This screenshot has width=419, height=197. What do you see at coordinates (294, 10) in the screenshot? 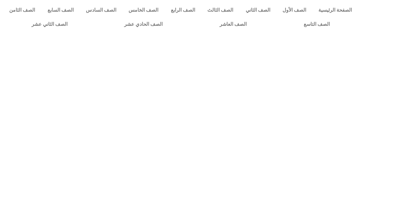
I see `a: الصف الأول` at bounding box center [294, 10].